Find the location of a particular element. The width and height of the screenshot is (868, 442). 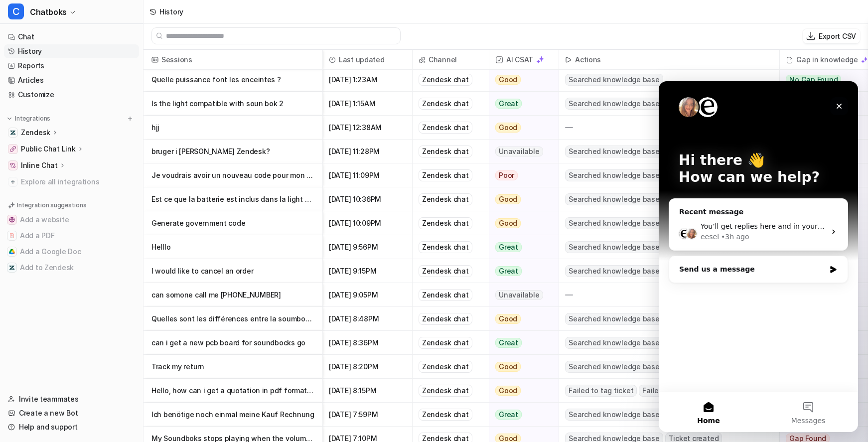

div: Recent messageeesel avatarKatelin avatarYou’ll get replies here and in your email: ✉️ [EMAIL_ADDR... is located at coordinates (100, 143).